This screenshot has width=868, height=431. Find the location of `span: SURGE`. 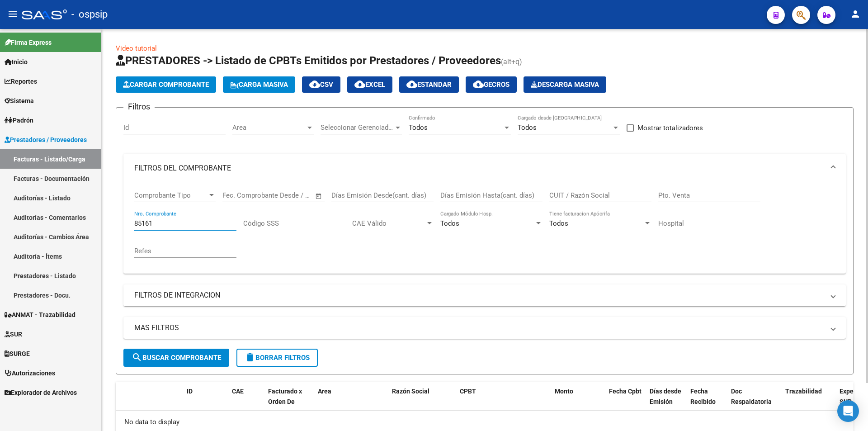

span: SURGE is located at coordinates (17, 354).